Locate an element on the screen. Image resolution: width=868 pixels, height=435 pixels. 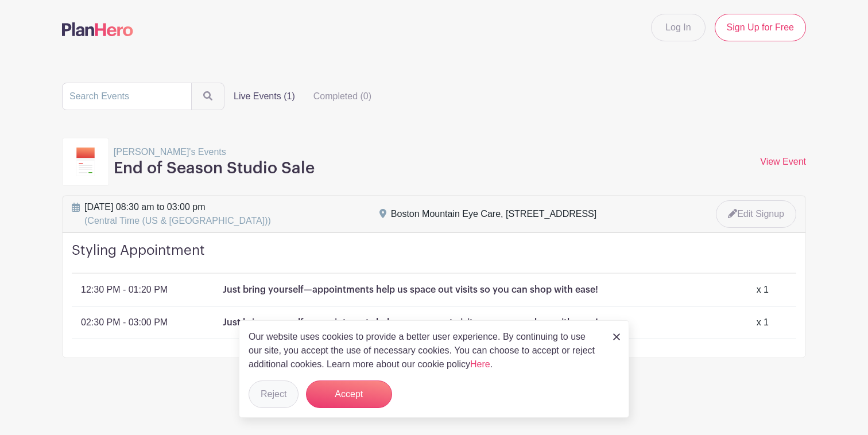
h3: End of Season Studio Sale is located at coordinates (214, 169).